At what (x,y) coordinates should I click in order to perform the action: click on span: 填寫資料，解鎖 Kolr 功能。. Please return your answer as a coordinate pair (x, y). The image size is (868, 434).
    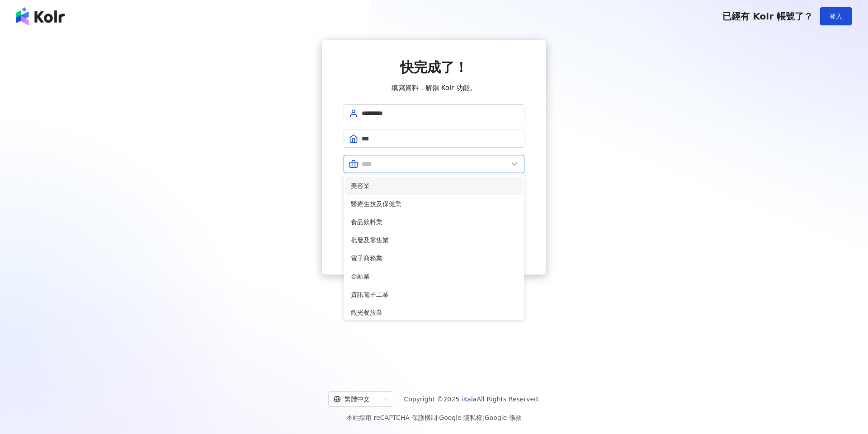
    Looking at the image, I should click on (434, 88).